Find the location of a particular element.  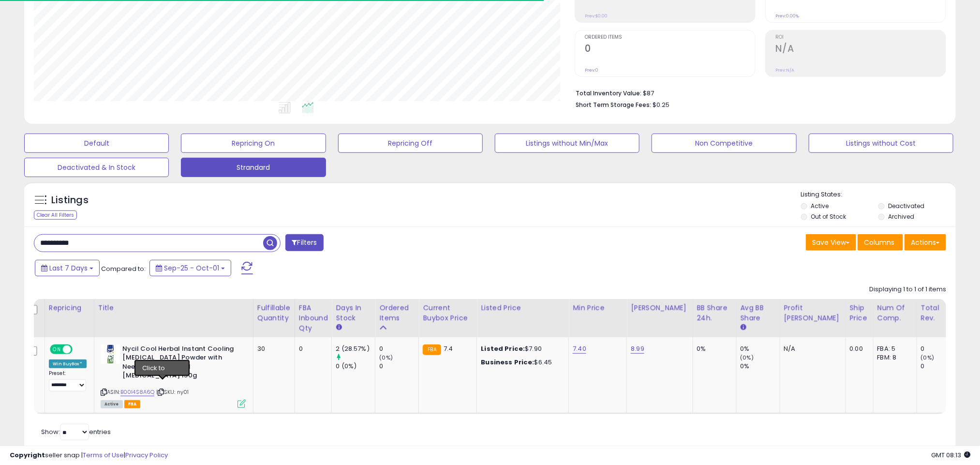

li: $87 is located at coordinates (758, 92).